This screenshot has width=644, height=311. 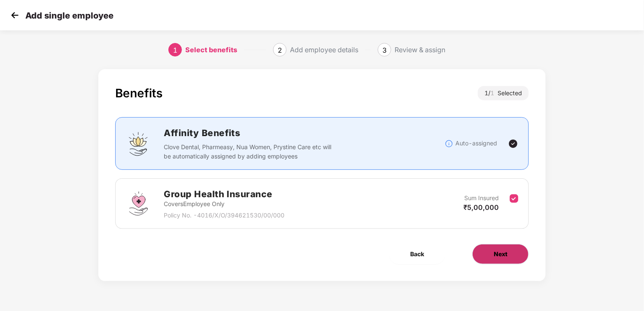 I want to click on p: Add single employee, so click(x=70, y=16).